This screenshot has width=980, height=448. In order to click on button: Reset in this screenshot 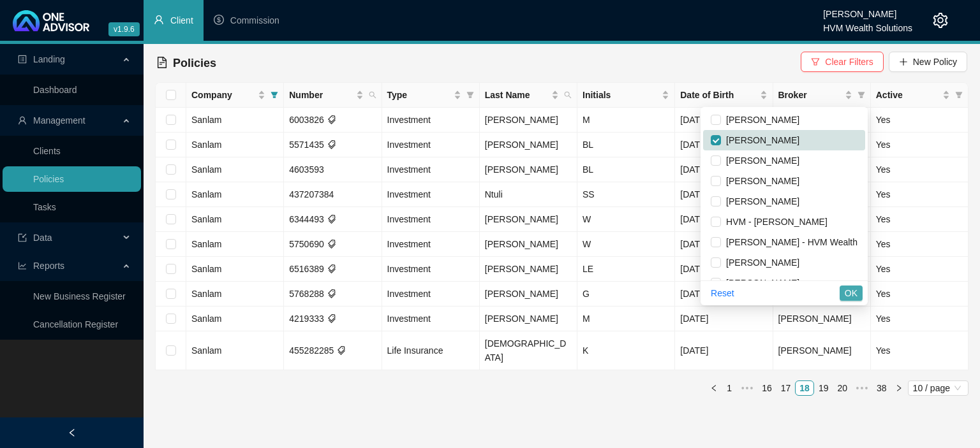, I will do `click(722, 293)`.